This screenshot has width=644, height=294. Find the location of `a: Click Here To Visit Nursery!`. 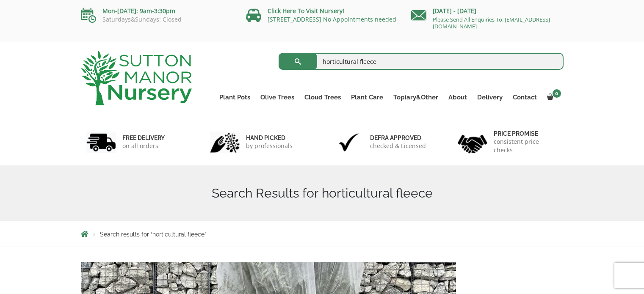

a: Click Here To Visit Nursery! is located at coordinates (305, 11).